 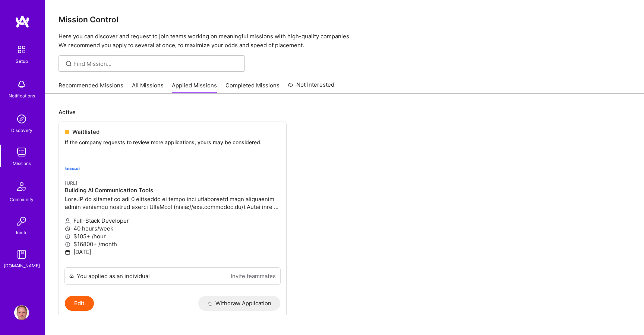 What do you see at coordinates (67, 229) in the screenshot?
I see `i: icon Clock` at bounding box center [67, 229].